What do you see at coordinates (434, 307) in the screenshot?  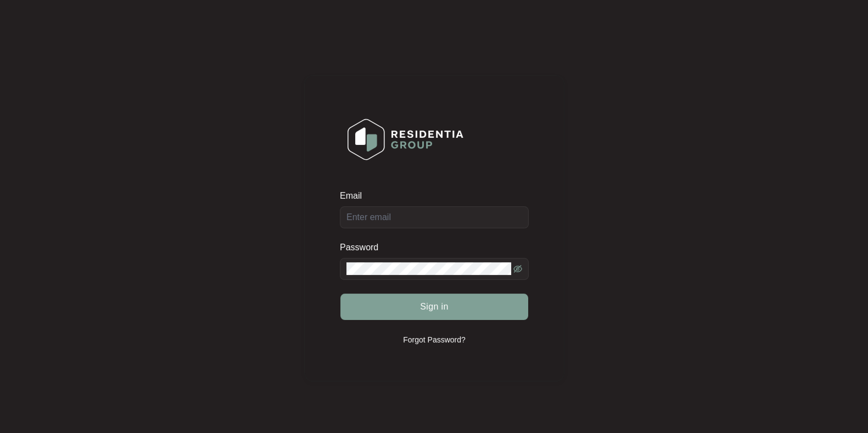 I see `span: Sign in` at bounding box center [434, 307].